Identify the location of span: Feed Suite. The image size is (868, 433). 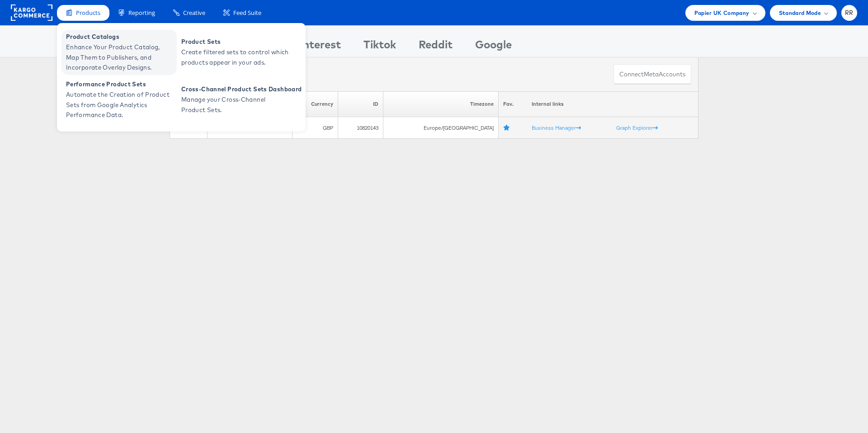
(247, 12).